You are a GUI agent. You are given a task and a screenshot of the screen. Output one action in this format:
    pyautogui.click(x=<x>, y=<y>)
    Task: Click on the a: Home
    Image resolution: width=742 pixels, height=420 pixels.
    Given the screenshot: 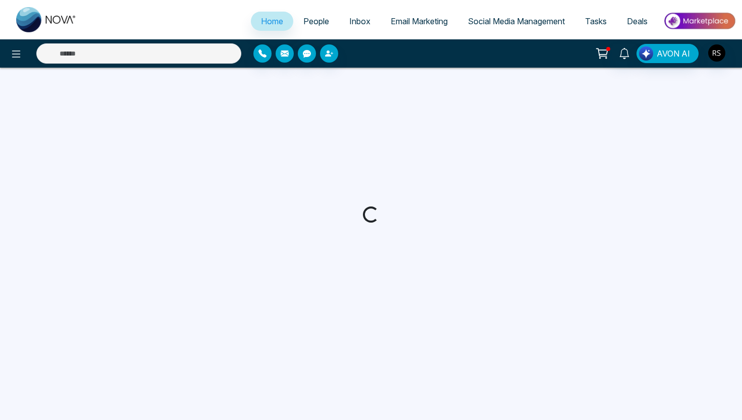 What is the action you would take?
    pyautogui.click(x=272, y=21)
    